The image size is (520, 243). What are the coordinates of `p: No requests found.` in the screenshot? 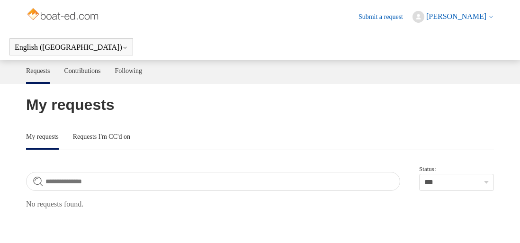 It's located at (260, 204).